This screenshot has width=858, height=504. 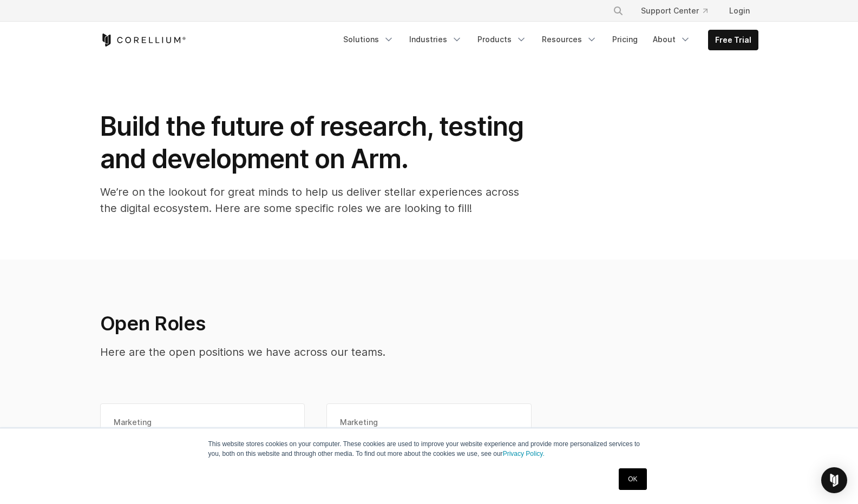 I want to click on h2: Open Roles, so click(x=345, y=323).